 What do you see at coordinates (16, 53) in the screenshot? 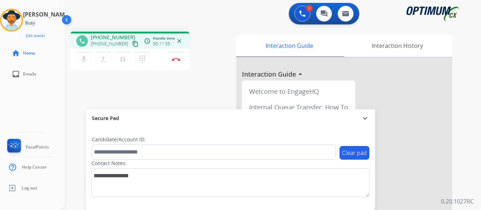
I see `mat-icon: home` at bounding box center [16, 53].